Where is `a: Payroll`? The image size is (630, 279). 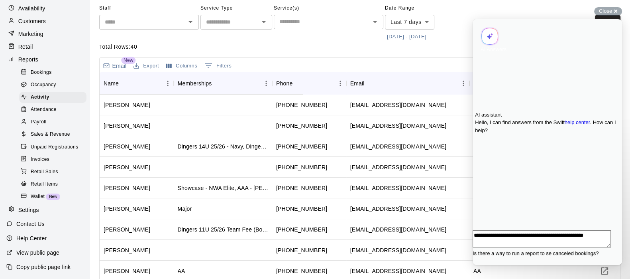
a: Payroll is located at coordinates (54, 122).